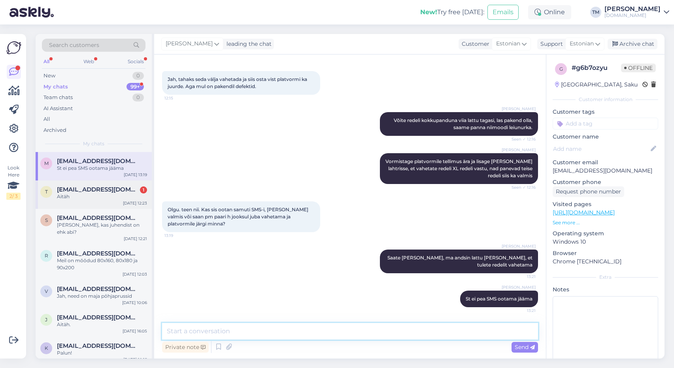  I want to click on span: v, so click(46, 291).